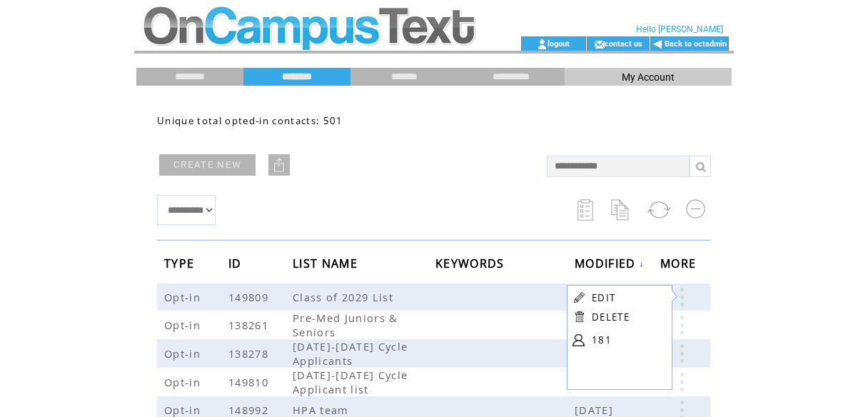  Describe the element at coordinates (250, 297) in the screenshot. I see `span: 149809` at that location.